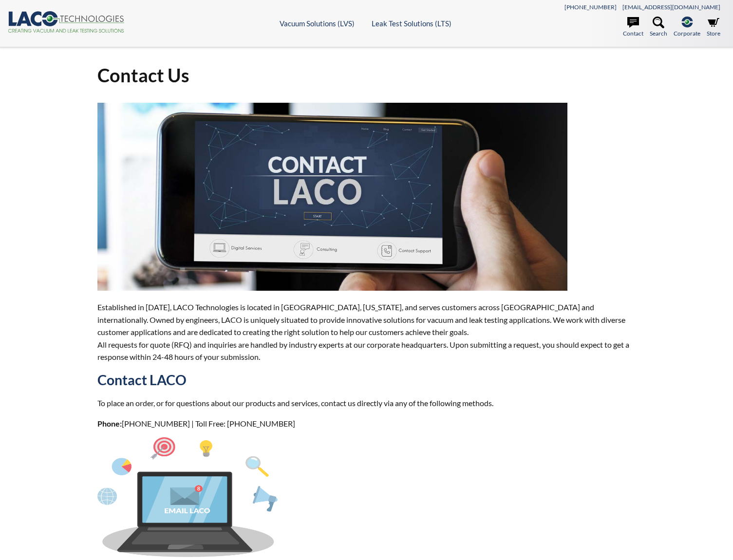 This screenshot has width=733, height=560. I want to click on img: ContactUs.jpg, so click(332, 197).